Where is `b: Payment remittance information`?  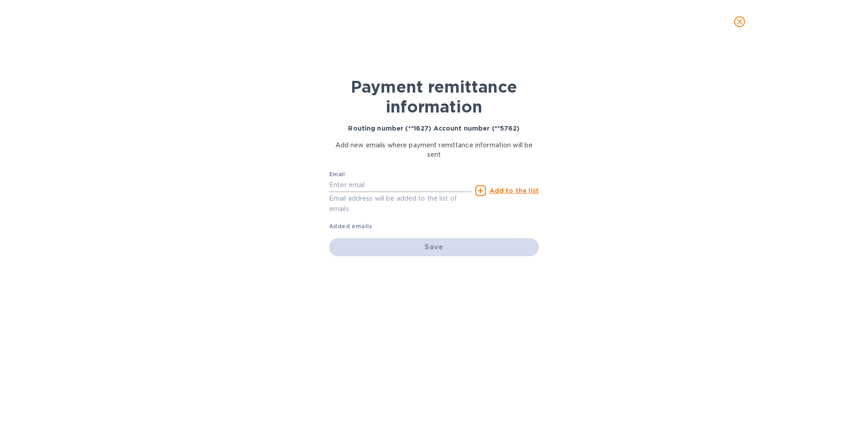
b: Payment remittance information is located at coordinates (434, 97).